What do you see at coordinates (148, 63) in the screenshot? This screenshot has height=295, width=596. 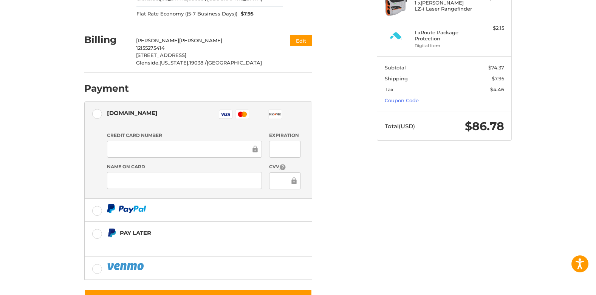 I see `span: Glenside,` at bounding box center [148, 63].